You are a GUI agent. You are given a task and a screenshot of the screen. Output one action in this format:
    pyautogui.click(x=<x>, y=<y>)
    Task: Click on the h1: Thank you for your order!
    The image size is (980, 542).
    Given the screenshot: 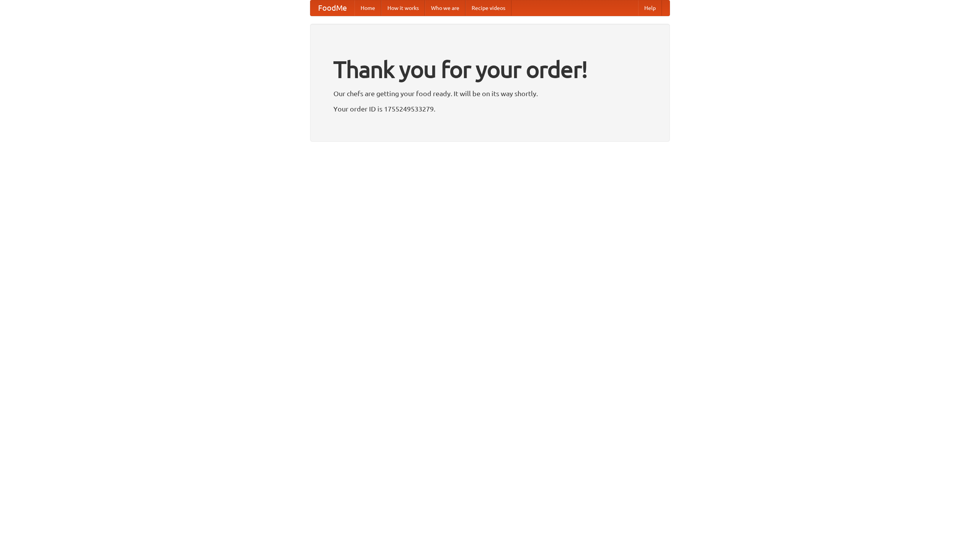 What is the action you would take?
    pyautogui.click(x=490, y=69)
    